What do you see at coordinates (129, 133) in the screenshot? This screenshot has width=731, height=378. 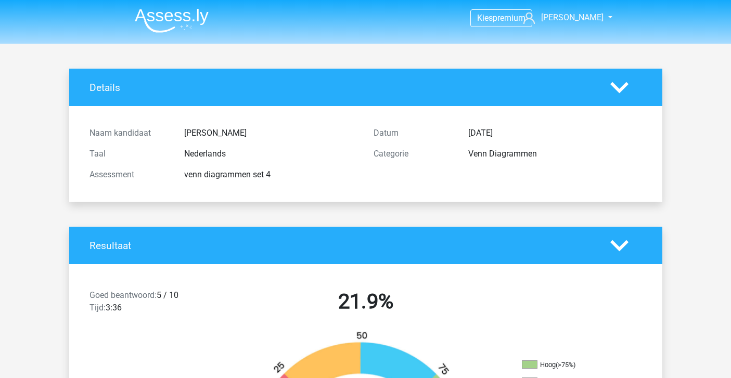 I see `div: Naam kandidaat` at bounding box center [129, 133].